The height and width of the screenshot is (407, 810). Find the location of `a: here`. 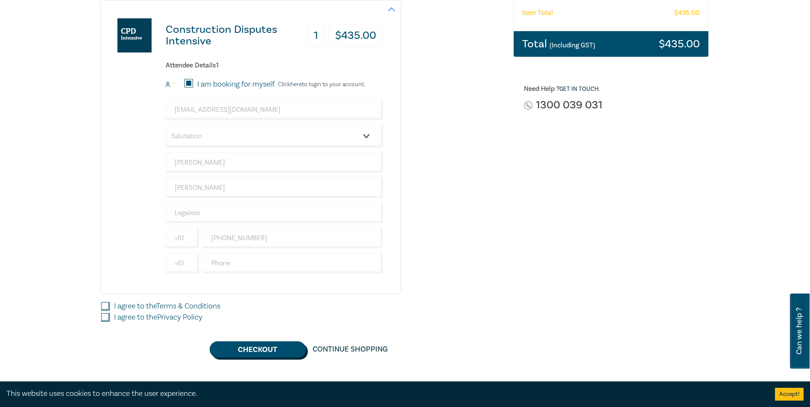

a: here is located at coordinates (296, 85).